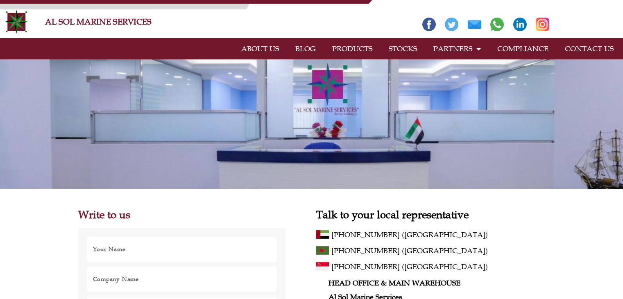  Describe the element at coordinates (182, 249) in the screenshot. I see `input: Your Name` at that location.